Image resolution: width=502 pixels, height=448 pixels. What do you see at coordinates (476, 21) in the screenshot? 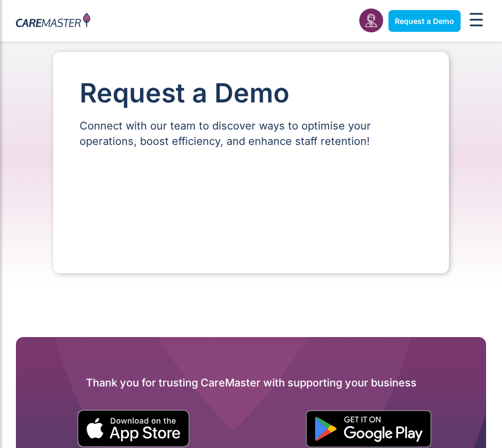
I see `div: Menu Toggle` at bounding box center [476, 21].